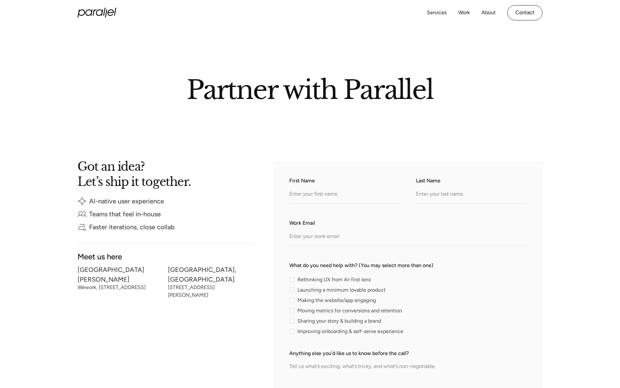 The height and width of the screenshot is (388, 620). Describe the element at coordinates (342, 290) in the screenshot. I see `span: Launching a minimum lovable product` at that location.